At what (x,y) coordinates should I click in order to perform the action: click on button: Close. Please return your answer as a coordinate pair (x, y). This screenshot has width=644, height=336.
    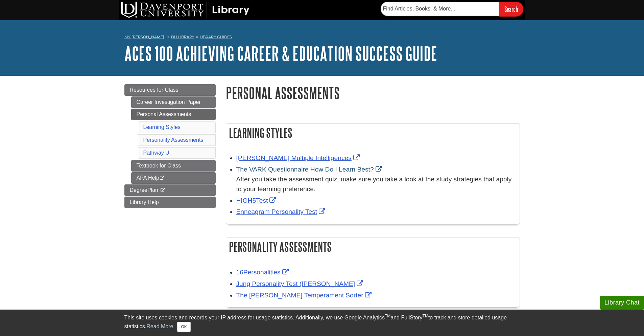
    Looking at the image, I should click on (183, 327).